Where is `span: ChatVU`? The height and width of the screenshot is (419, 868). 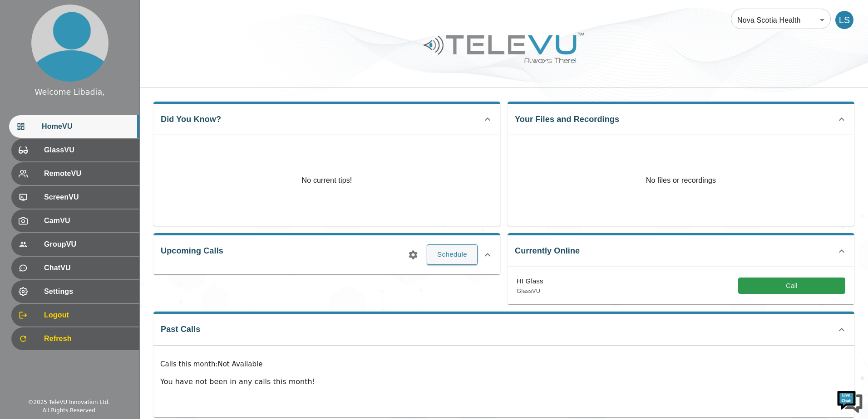 span: ChatVU is located at coordinates (88, 268).